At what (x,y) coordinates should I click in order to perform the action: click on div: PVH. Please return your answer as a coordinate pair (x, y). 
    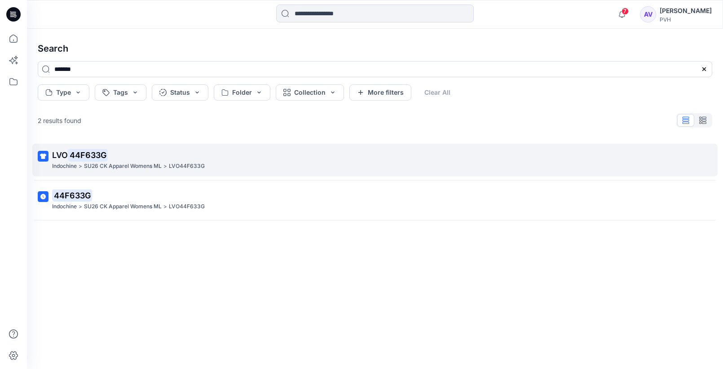
    Looking at the image, I should click on (686, 19).